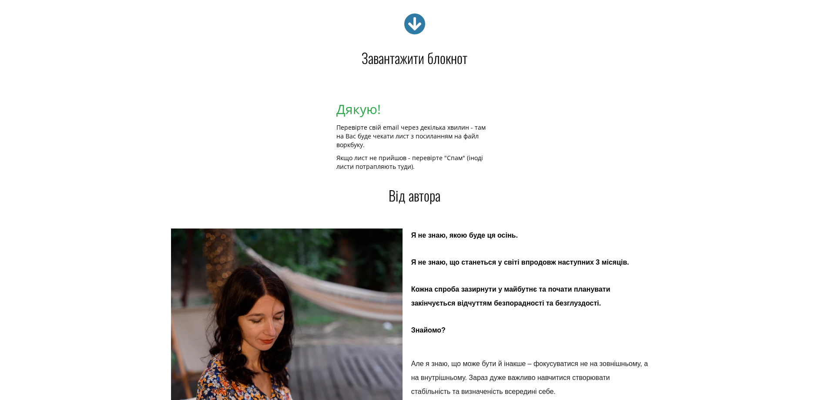 The width and height of the screenshot is (829, 400). I want to click on p: Я не знаю, якою буде ця осінь., so click(531, 235).